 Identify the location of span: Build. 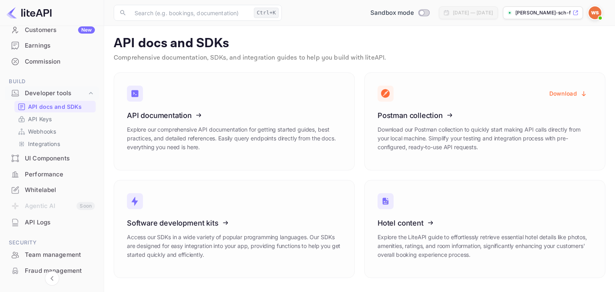
(52, 82).